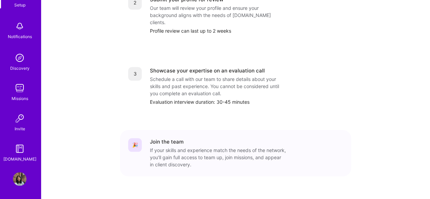  What do you see at coordinates (20, 128) in the screenshot?
I see `div: Invite` at bounding box center [20, 128].